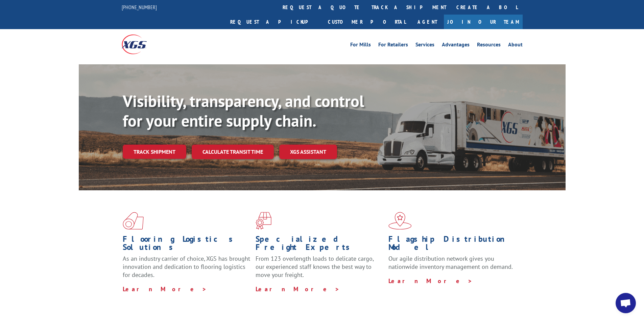  I want to click on a: Customer Portal, so click(367, 22).